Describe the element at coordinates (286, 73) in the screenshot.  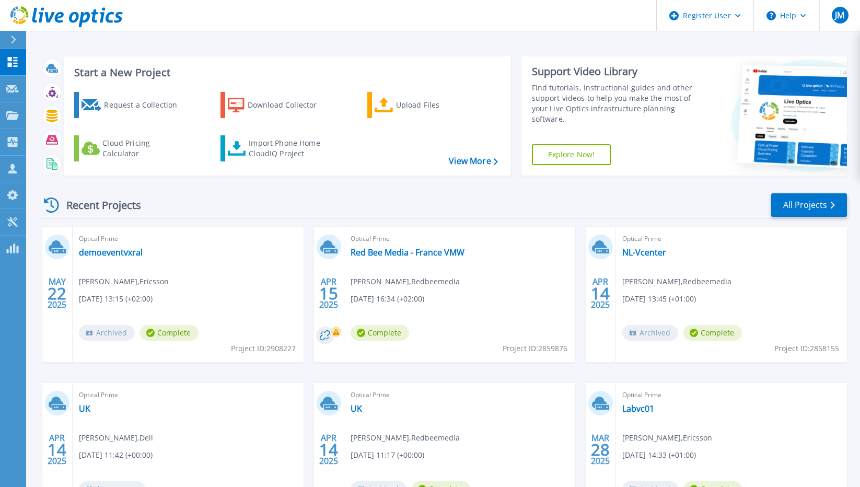
I see `h3: Start a New Project` at that location.